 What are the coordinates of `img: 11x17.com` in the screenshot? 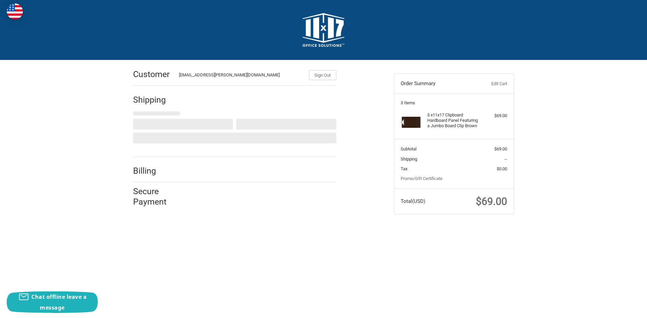 It's located at (324, 30).